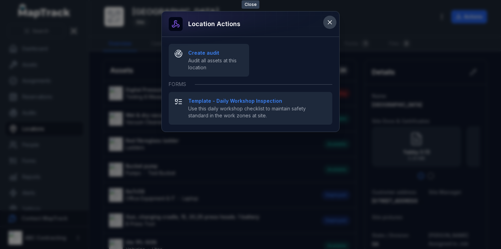 This screenshot has height=249, width=501. Describe the element at coordinates (209, 60) in the screenshot. I see `button: Create auditAudit all assets at this location` at that location.